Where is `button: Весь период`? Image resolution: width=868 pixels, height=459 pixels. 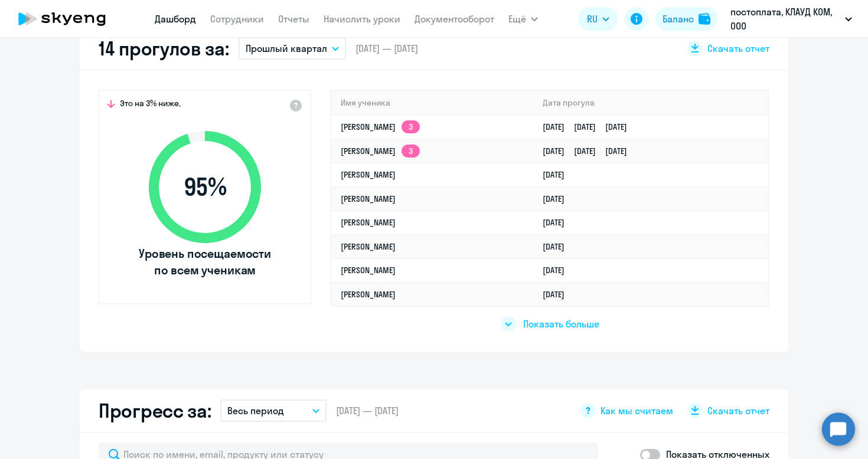
button: Весь период is located at coordinates (273, 411).